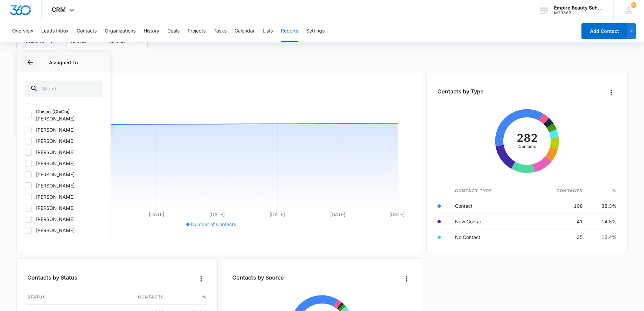 Image resolution: width=644 pixels, height=311 pixels. Describe the element at coordinates (579, 13) in the screenshot. I see `div: account id` at that location.